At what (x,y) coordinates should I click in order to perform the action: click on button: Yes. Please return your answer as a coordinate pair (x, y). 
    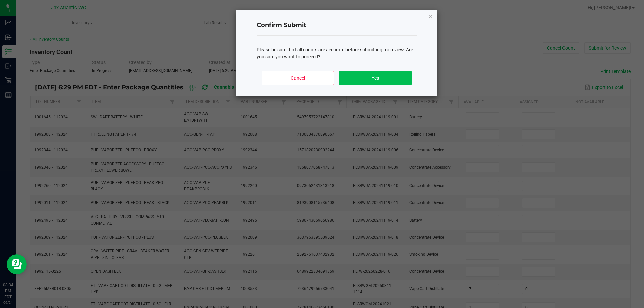
    Looking at the image, I should click on (375, 78).